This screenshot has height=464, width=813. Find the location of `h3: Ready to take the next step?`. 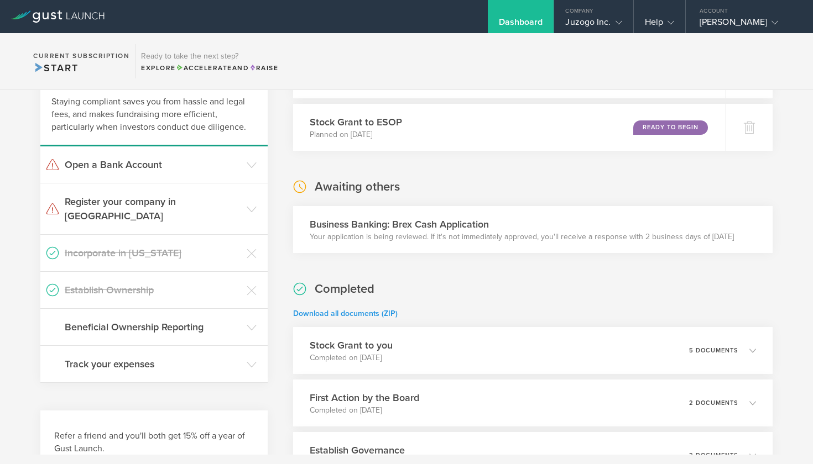

h3: Ready to take the next step? is located at coordinates (209, 56).